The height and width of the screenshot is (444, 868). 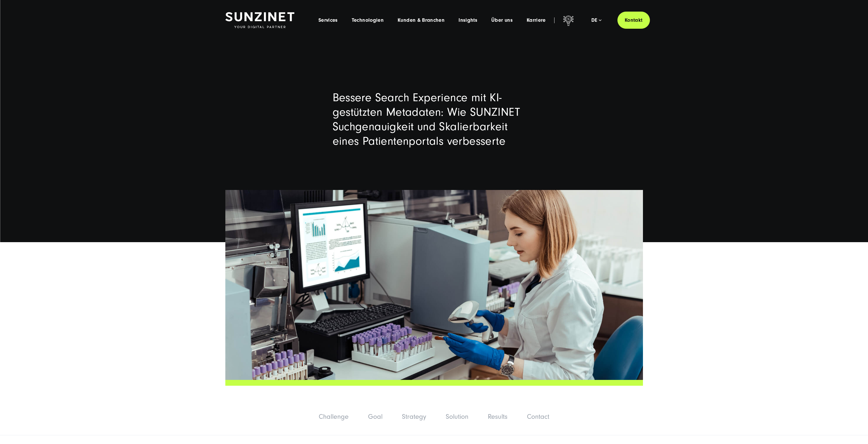 What do you see at coordinates (434, 288) in the screenshot?
I see `img: Die Person im weißen Labormantel scannt mit einem Barcode-Scanner eine Probe, die sie in der Hand...` at bounding box center [434, 288].